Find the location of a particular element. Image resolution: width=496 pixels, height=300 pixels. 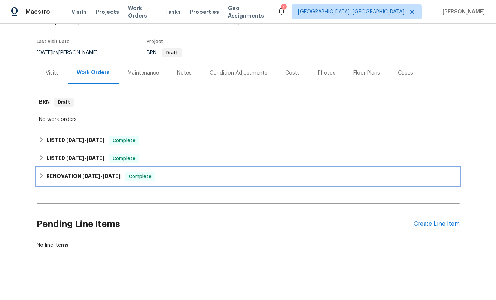

span: BRN is located at coordinates (164, 53).